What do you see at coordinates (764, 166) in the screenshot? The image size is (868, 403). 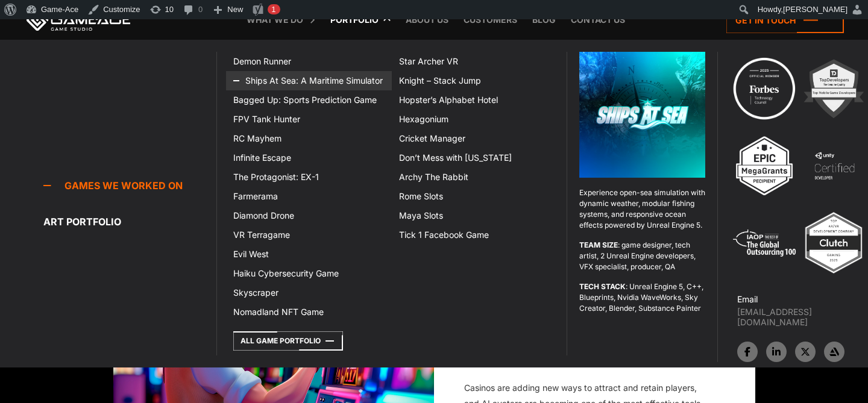 I see `img: 3` at bounding box center [764, 166].